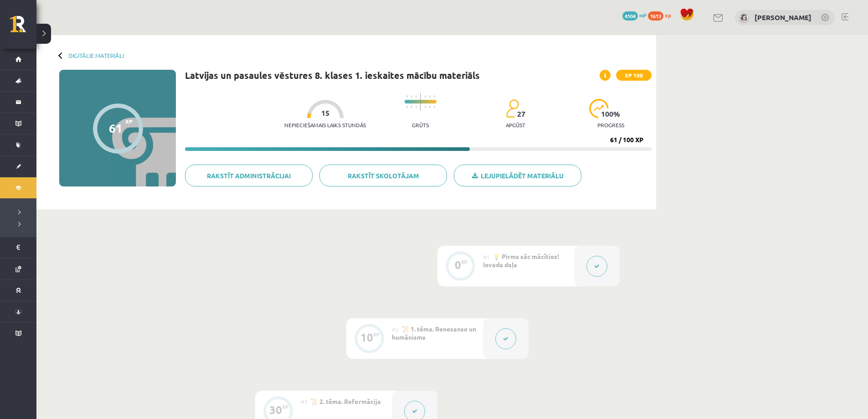 This screenshot has width=868, height=419. I want to click on span: #1, so click(486, 257).